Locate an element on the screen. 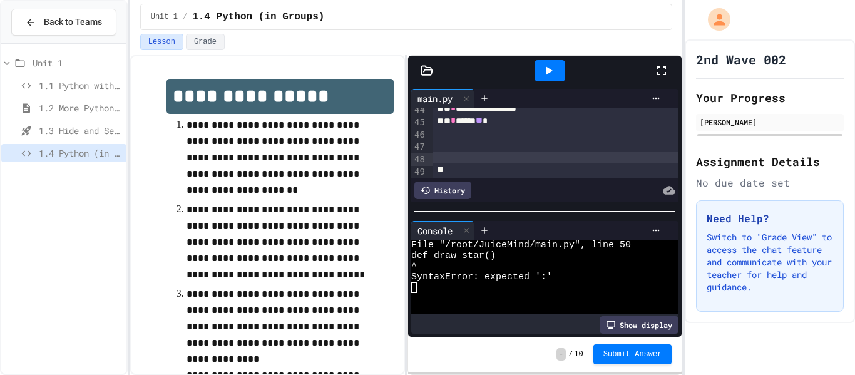  div: 45 is located at coordinates (419, 123).